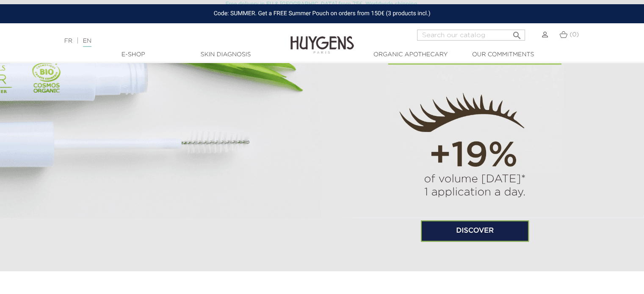 This screenshot has width=644, height=294. What do you see at coordinates (68, 41) in the screenshot?
I see `a: FR` at bounding box center [68, 41].